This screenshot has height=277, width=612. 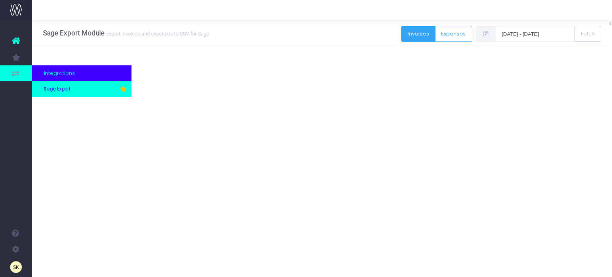 What do you see at coordinates (587, 34) in the screenshot?
I see `button: Fetch` at bounding box center [587, 34].